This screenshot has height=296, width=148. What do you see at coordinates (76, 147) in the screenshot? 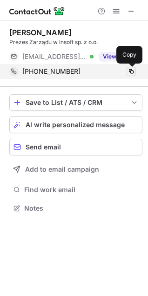
I see `button: Send email` at bounding box center [76, 147].